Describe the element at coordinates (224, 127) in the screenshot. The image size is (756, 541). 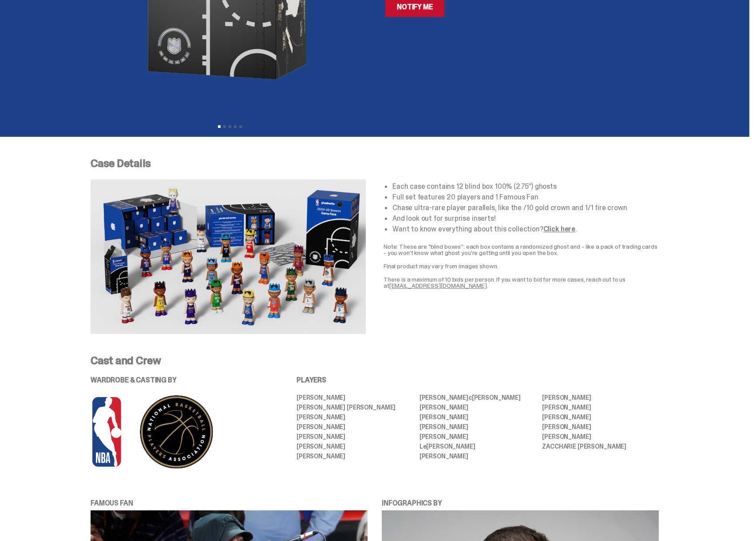
I see `button: View slide 2` at that location.